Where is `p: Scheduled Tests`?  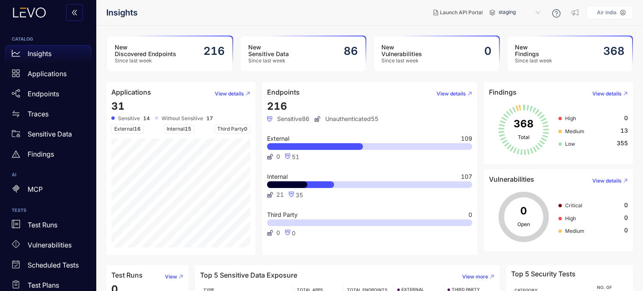
p: Scheduled Tests is located at coordinates (53, 265).